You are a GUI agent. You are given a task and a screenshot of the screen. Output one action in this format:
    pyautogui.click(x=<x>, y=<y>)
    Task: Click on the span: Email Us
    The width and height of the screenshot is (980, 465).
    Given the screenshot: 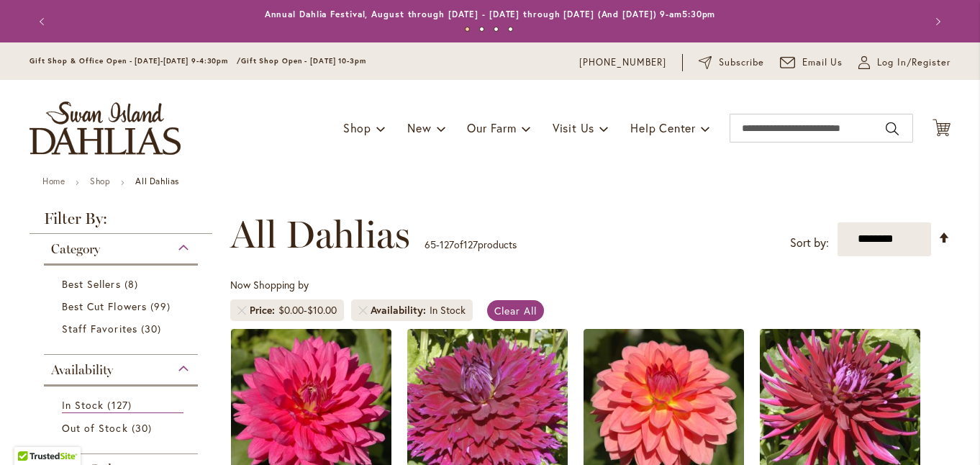 What is the action you would take?
    pyautogui.click(x=823, y=62)
    